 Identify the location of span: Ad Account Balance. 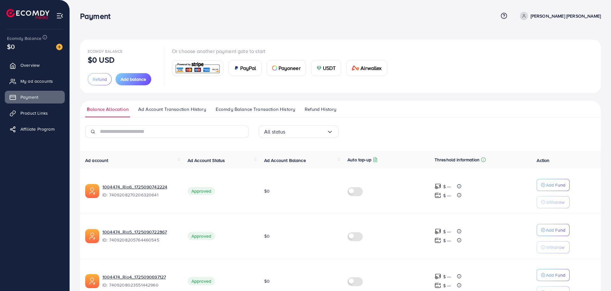
(285, 160).